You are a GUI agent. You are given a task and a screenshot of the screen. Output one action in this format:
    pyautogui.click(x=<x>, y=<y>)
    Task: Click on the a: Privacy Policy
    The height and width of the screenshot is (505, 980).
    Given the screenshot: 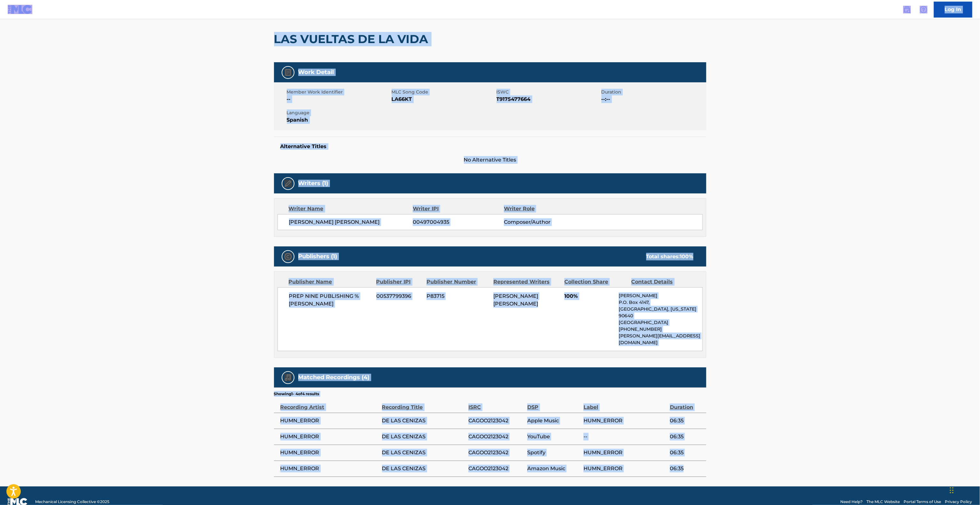 What is the action you would take?
    pyautogui.click(x=959, y=502)
    